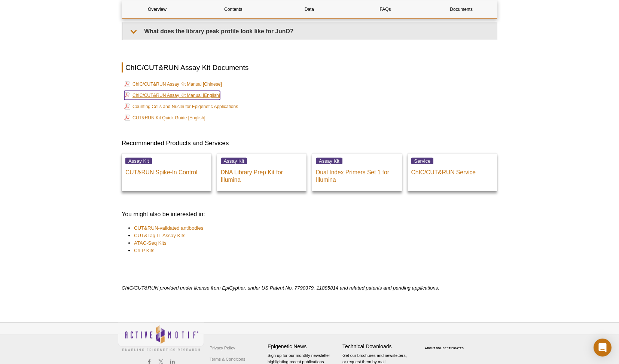  I want to click on div: Open Intercom Messenger, so click(603, 348).